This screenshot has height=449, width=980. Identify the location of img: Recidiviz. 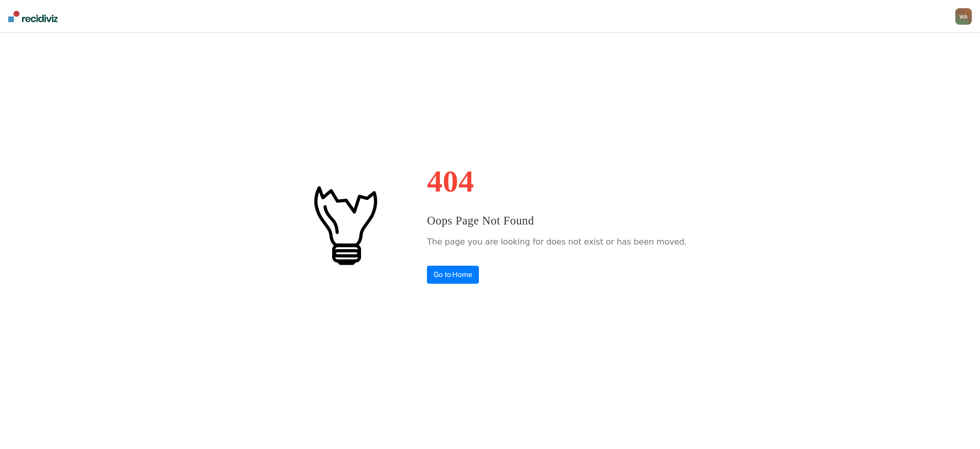
(33, 17).